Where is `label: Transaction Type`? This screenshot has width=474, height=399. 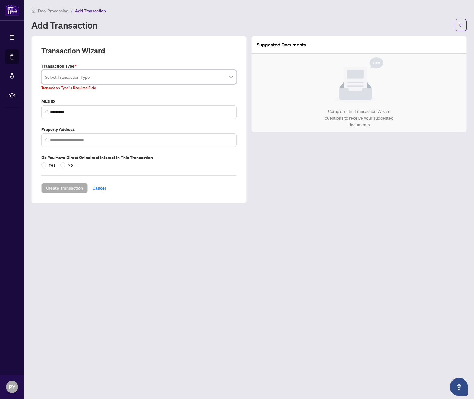
label: Transaction Type is located at coordinates (139, 66).